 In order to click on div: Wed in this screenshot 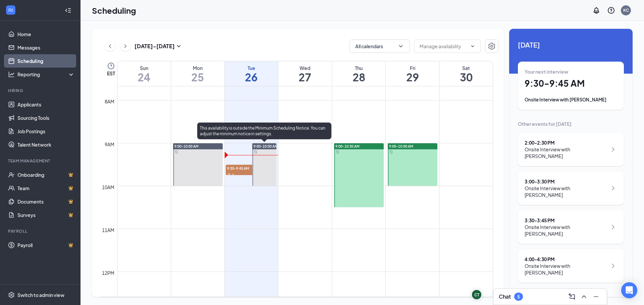, I will do `click(305, 68)`.